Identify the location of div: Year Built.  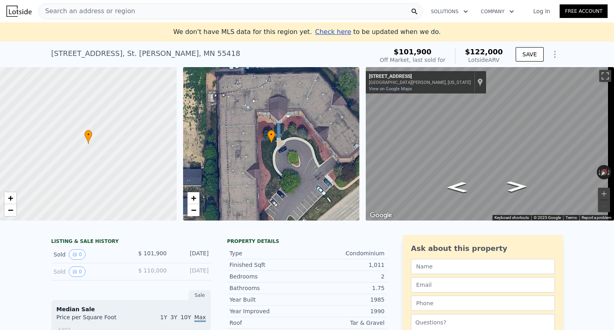
(268, 300).